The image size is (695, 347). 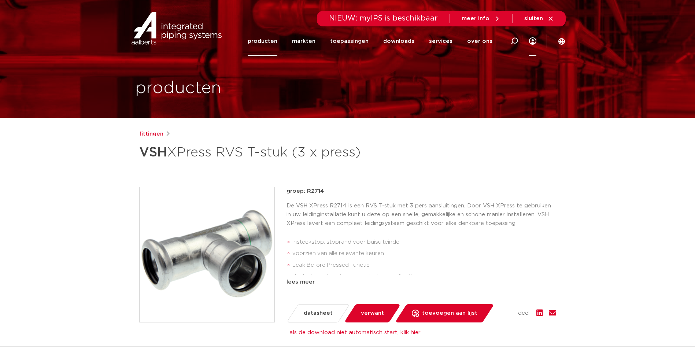 What do you see at coordinates (479, 41) in the screenshot?
I see `a: over ons` at bounding box center [479, 41].